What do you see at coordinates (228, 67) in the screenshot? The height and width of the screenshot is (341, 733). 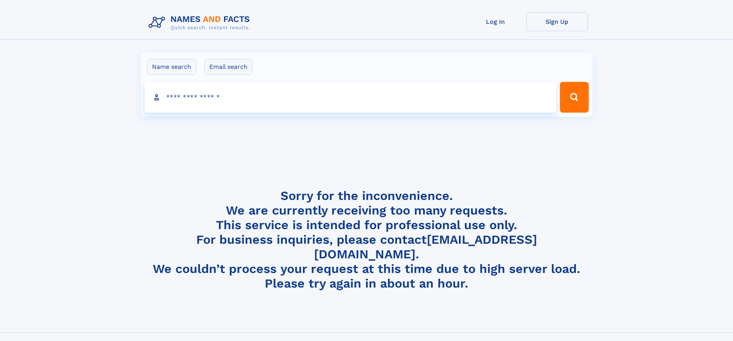 I see `label: Email search` at bounding box center [228, 67].